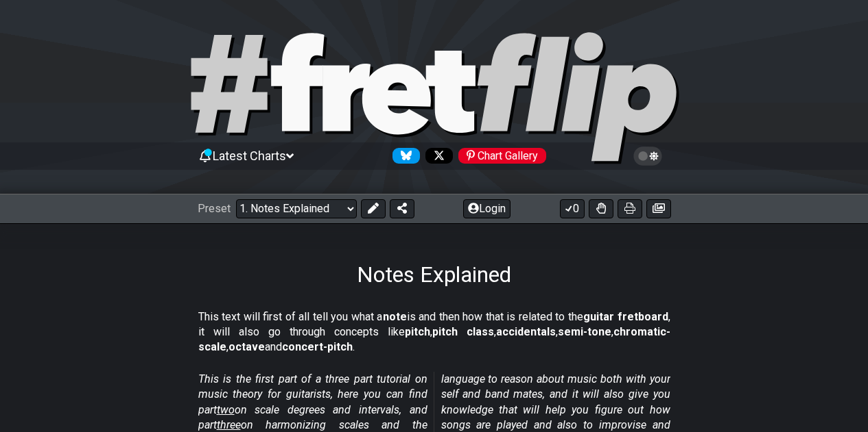  I want to click on select: Preset, so click(296, 209).